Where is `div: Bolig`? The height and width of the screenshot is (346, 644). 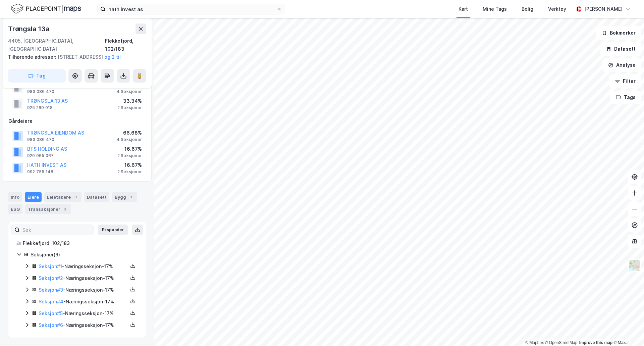
div: Bolig is located at coordinates (527, 9).